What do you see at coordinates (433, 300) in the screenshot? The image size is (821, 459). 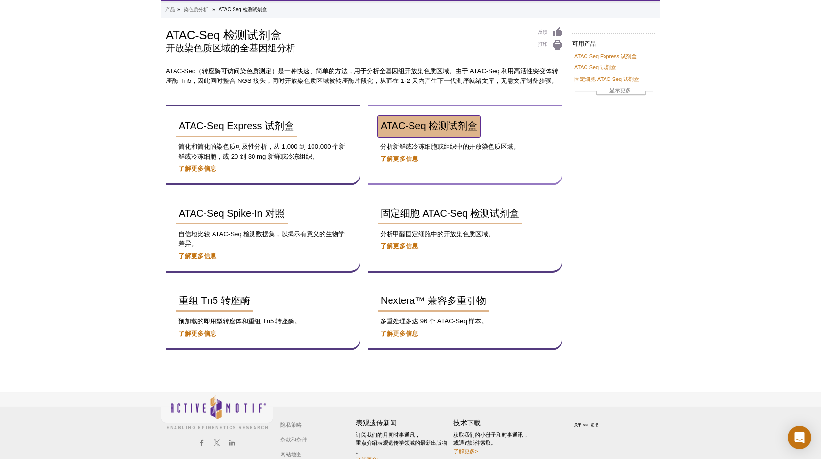 I see `span: Nextera™ 兼容多重引物` at bounding box center [433, 300].